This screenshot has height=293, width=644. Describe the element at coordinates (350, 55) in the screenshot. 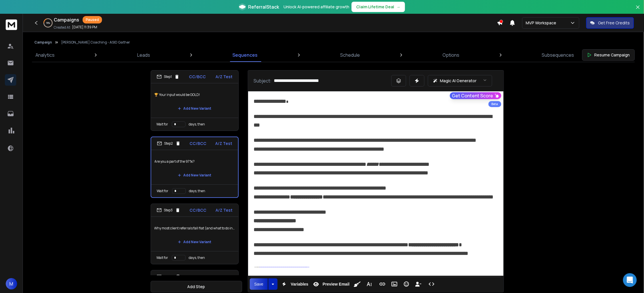

I see `a: Schedule` at that location.